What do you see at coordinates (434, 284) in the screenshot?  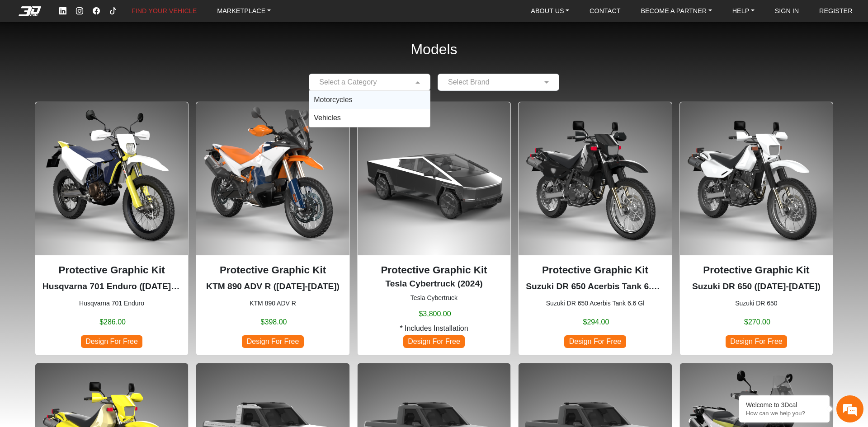 I see `p: Tesla Cybertruck (2024)` at bounding box center [434, 284].